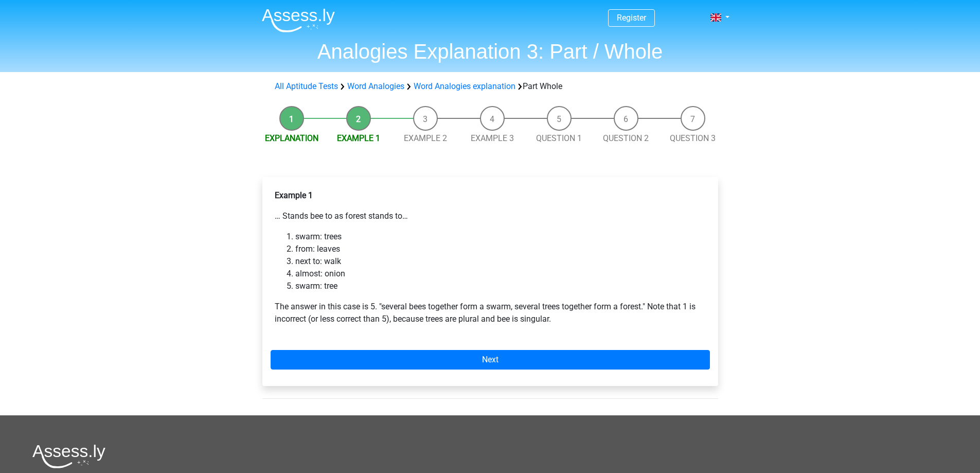 This screenshot has height=473, width=980. What do you see at coordinates (376, 86) in the screenshot?
I see `a: Word Analogies` at bounding box center [376, 86].